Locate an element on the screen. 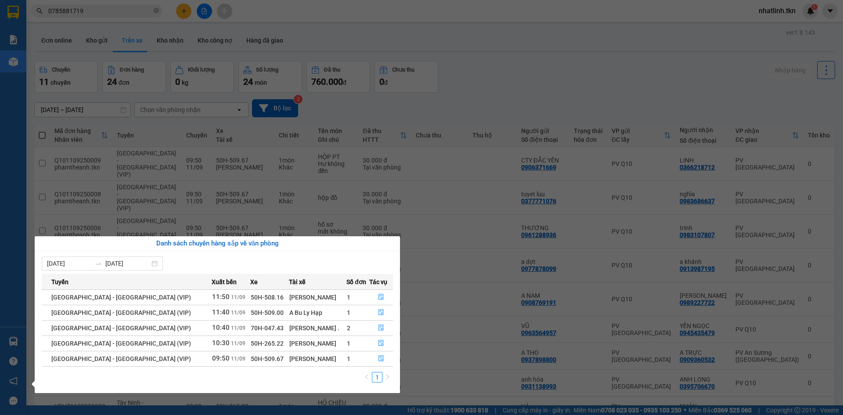  span: Xe is located at coordinates (254, 282).